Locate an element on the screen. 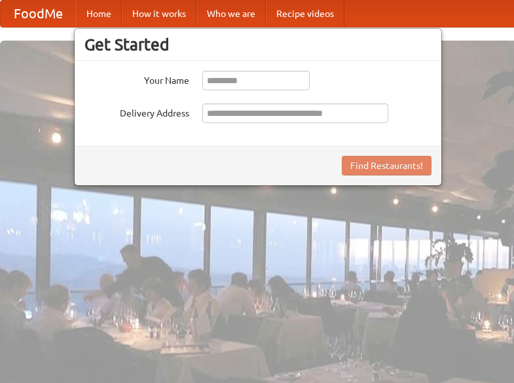 This screenshot has height=383, width=514. a: Recipe videos is located at coordinates (305, 14).